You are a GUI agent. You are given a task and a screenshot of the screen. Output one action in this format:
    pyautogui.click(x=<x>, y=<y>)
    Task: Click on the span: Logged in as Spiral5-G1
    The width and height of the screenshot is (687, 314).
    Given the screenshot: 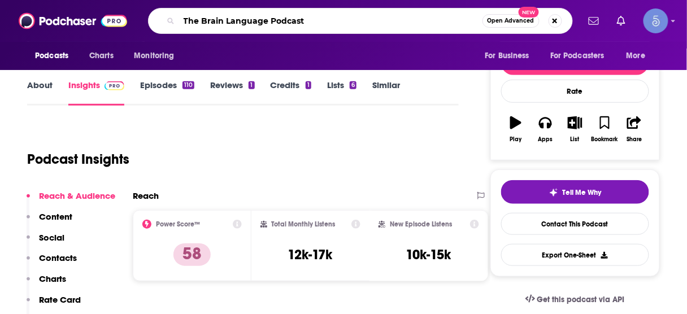 What is the action you would take?
    pyautogui.click(x=655, y=21)
    